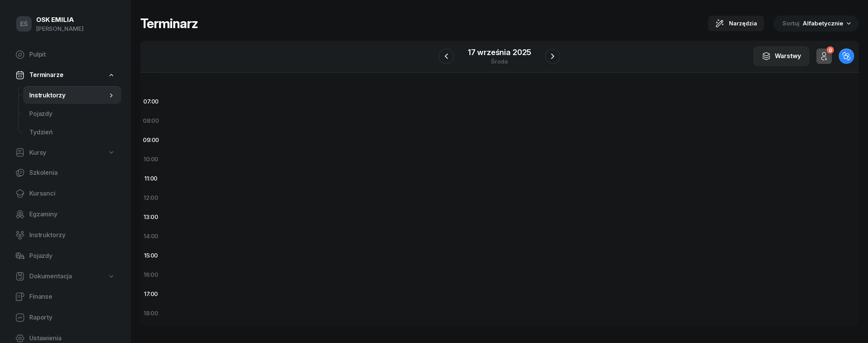 This screenshot has height=343, width=868. I want to click on span: Terminarze, so click(46, 75).